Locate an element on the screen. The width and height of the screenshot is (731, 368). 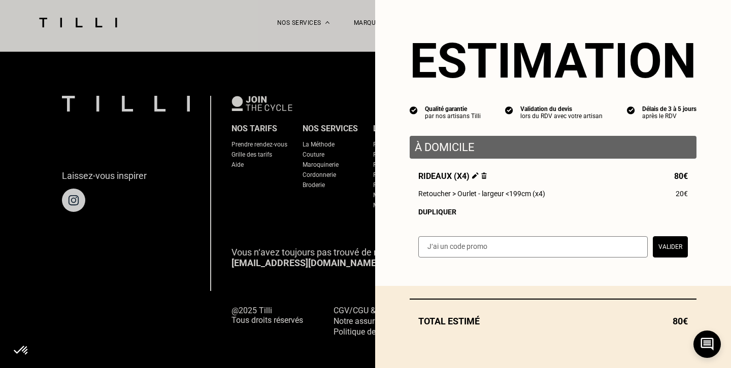
span: Rideaux (x4) is located at coordinates (452, 176).